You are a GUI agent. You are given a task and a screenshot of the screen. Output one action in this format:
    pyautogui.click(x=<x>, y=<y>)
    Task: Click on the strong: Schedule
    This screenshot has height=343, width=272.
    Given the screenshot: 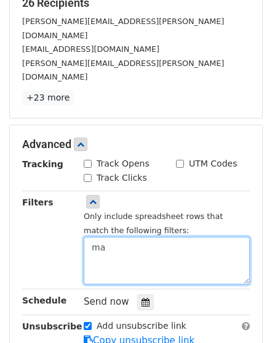 What is the action you would take?
    pyautogui.click(x=44, y=300)
    